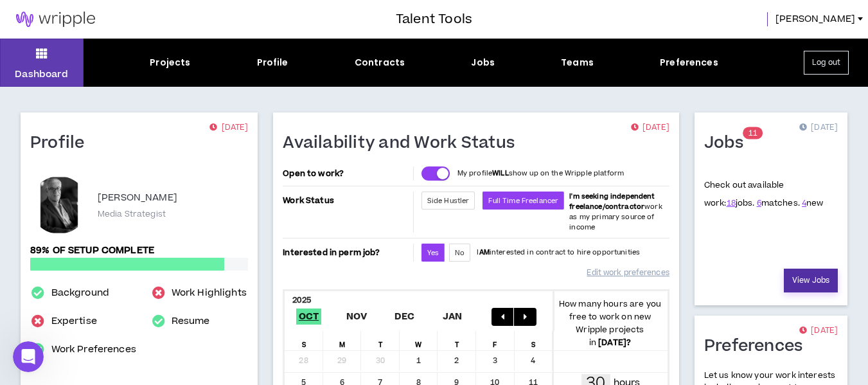  I want to click on b: 2025, so click(301, 300).